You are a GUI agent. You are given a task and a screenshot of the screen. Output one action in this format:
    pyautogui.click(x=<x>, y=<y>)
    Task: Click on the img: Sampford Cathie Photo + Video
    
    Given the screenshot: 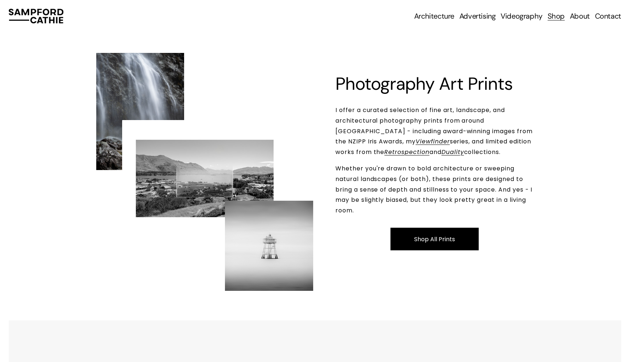 What is the action you would take?
    pyautogui.click(x=36, y=16)
    